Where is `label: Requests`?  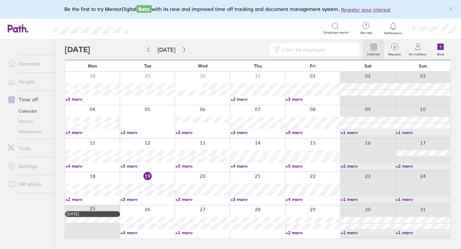 label: Requests is located at coordinates (394, 53).